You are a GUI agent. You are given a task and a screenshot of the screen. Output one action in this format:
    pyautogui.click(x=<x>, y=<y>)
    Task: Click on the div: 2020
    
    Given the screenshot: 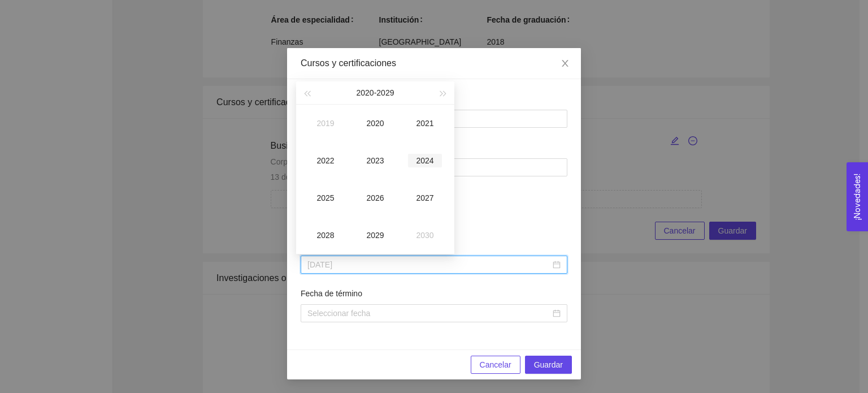 What is the action you would take?
    pyautogui.click(x=375, y=123)
    